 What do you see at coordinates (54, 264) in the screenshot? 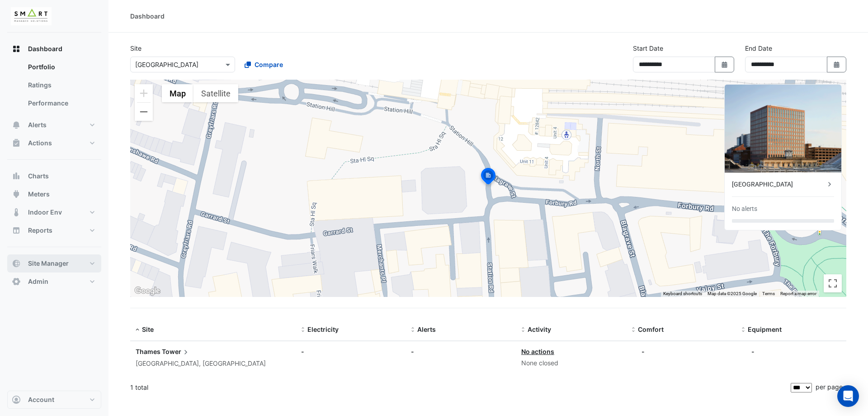
I see `button: Site Manager` at bounding box center [54, 264].